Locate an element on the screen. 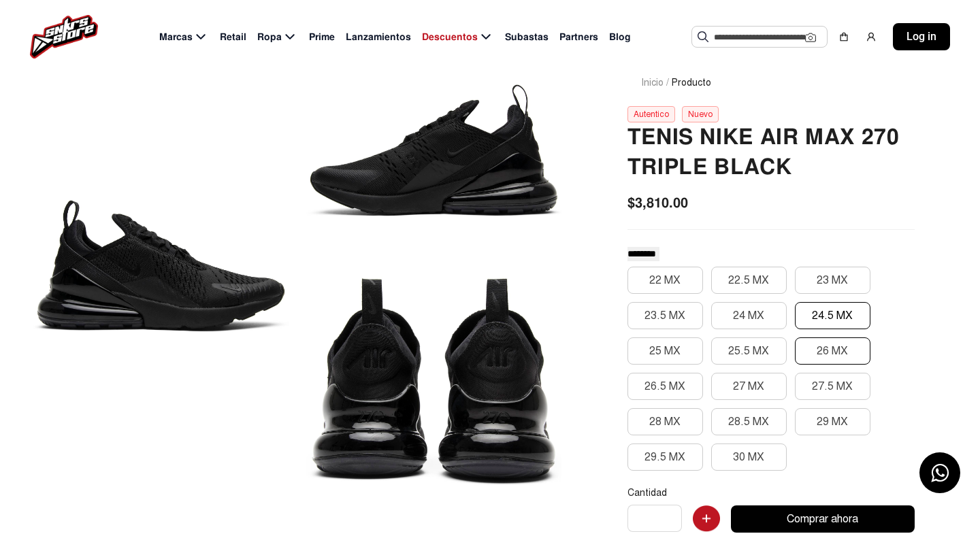 This screenshot has height=536, width=980. img: Cámara is located at coordinates (811, 37).